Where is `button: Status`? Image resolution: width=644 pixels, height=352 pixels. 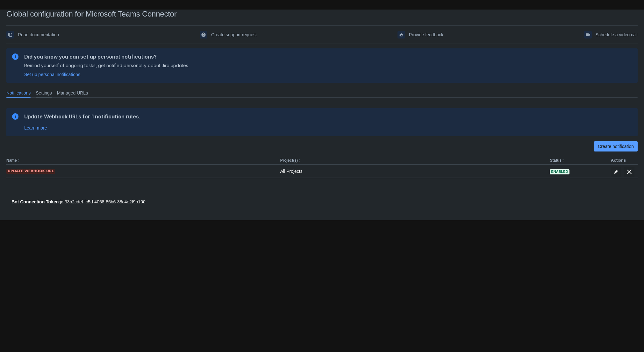 button: Status is located at coordinates (555, 160).